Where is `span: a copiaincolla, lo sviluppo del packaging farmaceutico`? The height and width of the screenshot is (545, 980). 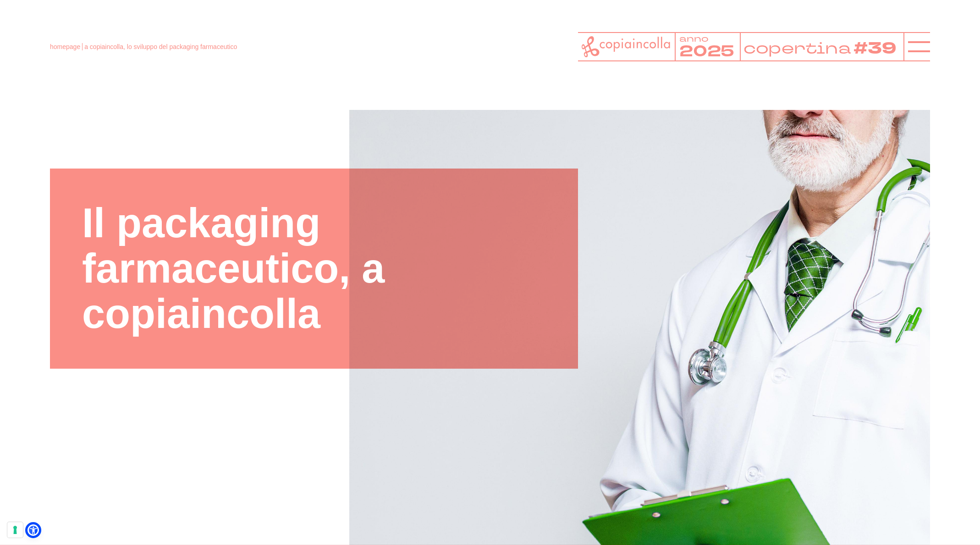 span: a copiaincolla, lo sviluppo del packaging farmaceutico is located at coordinates (160, 47).